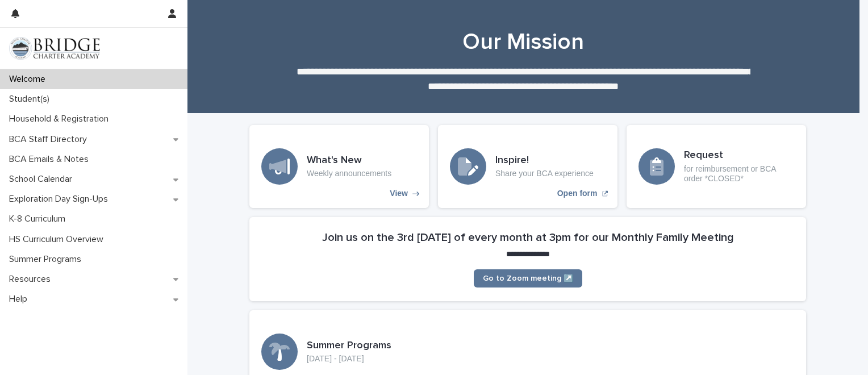  What do you see at coordinates (30, 79) in the screenshot?
I see `p: Welcome` at bounding box center [30, 79].